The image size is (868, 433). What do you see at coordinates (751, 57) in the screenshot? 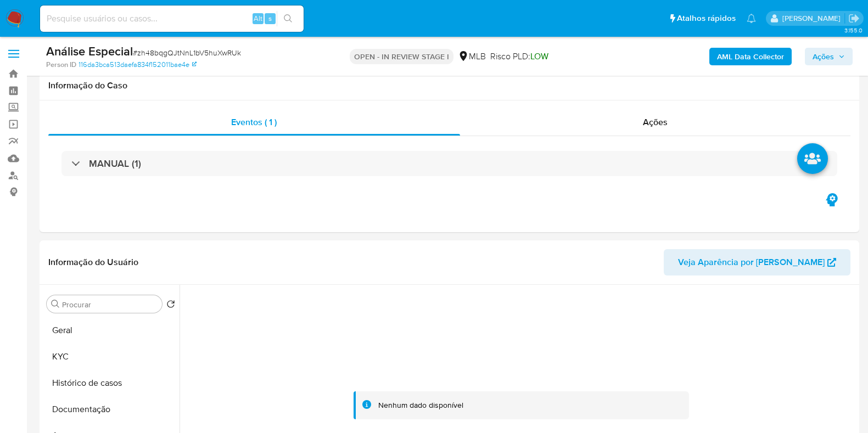
I see `button: AML Data Collector` at bounding box center [751, 57].